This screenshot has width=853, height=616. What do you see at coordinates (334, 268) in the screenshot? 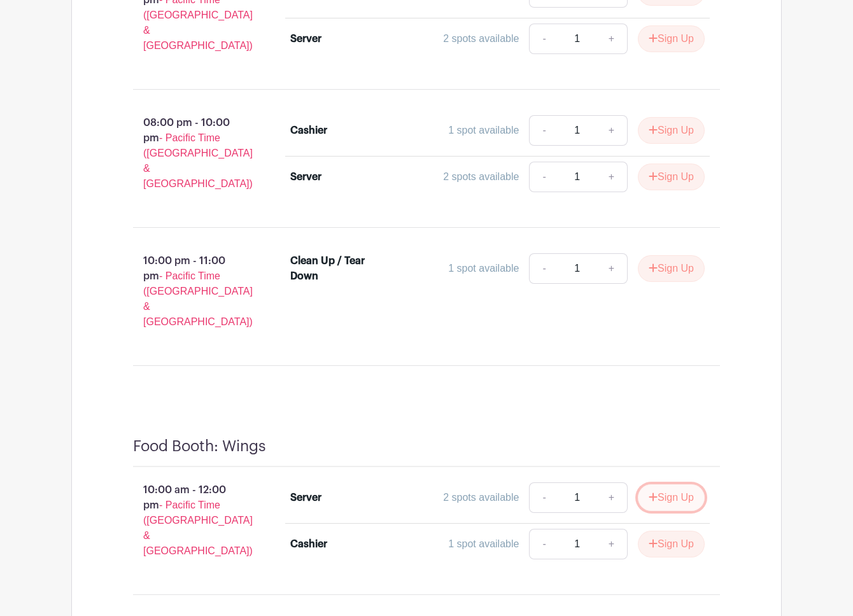
I see `div: Clean Up / Tear Down` at bounding box center [334, 268].